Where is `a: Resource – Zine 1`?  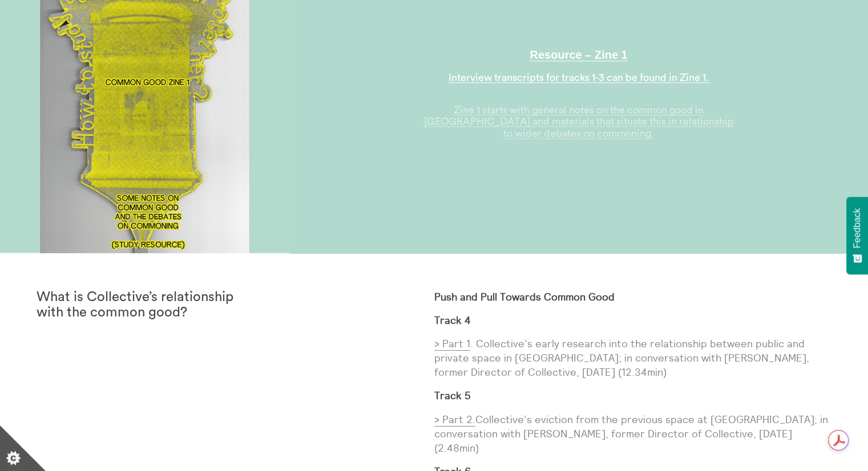 a: Resource – Zine 1 is located at coordinates (578, 54).